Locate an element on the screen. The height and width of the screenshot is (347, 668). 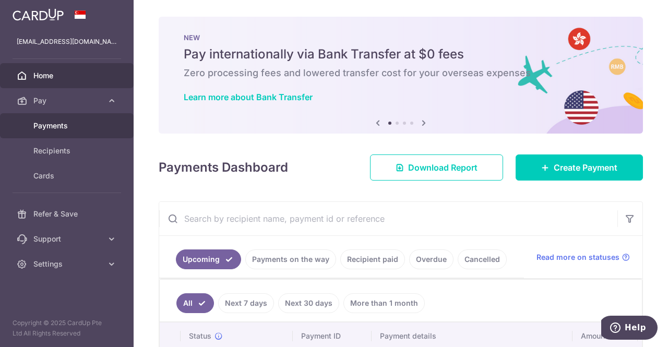
a: Next 7 days is located at coordinates (246, 303).